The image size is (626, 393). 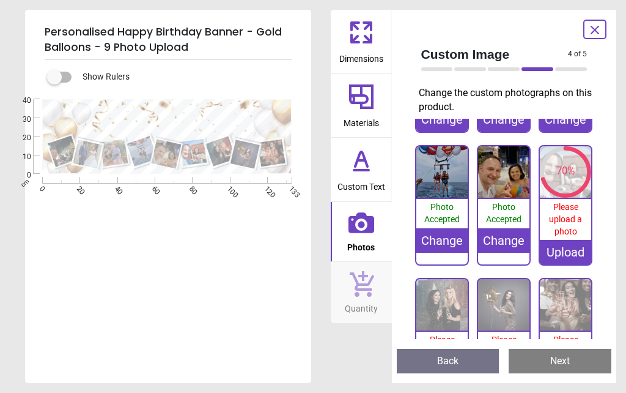 What do you see at coordinates (560, 361) in the screenshot?
I see `button: Next` at bounding box center [560, 361].